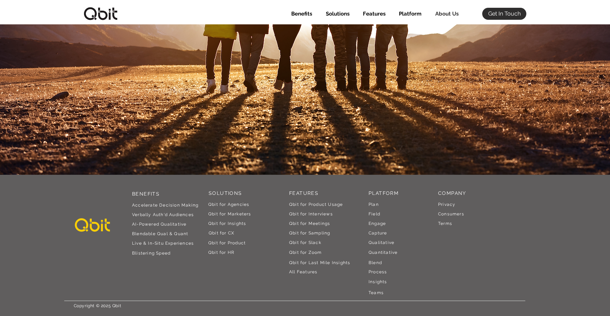 The width and height of the screenshot is (610, 316). Describe the element at coordinates (446, 204) in the screenshot. I see `a: Privacy` at that location.